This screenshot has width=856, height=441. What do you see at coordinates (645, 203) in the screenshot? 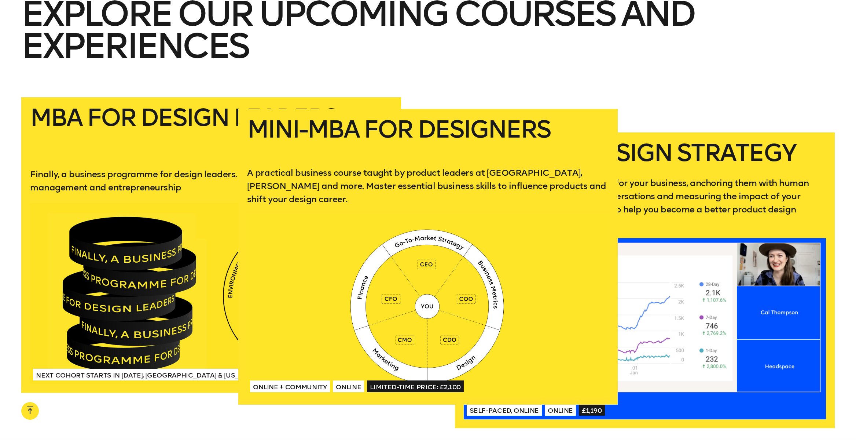
I see `p: From choosing metrics appropriate for your business, anchoring them with human stories, facilitat...` at bounding box center [645, 203].